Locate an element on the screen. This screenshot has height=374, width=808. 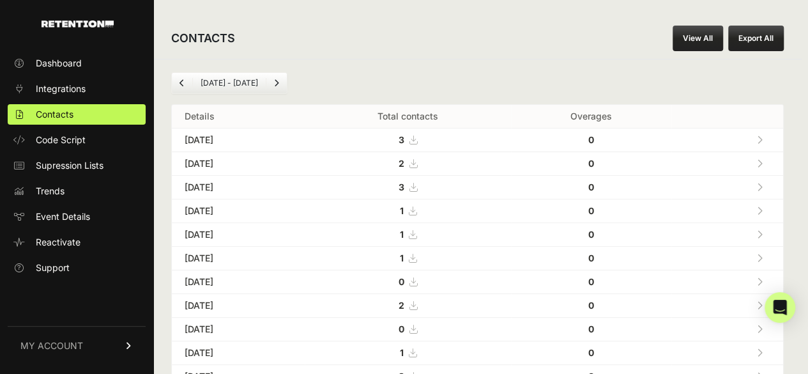
th: Details is located at coordinates (238, 116).